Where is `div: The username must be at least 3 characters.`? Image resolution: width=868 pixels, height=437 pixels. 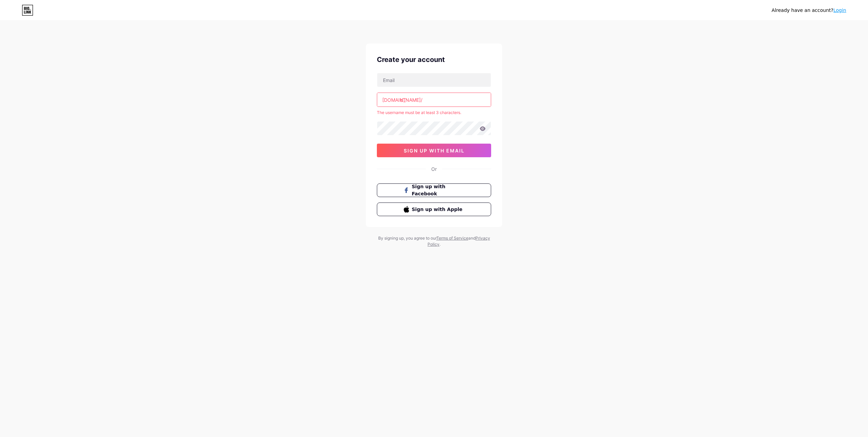 div: The username must be at least 3 characters. is located at coordinates (434, 113).